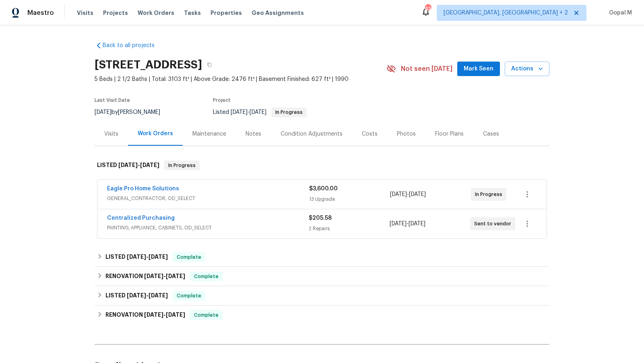 Image resolution: width=644 pixels, height=363 pixels. I want to click on span: Maestro, so click(41, 13).